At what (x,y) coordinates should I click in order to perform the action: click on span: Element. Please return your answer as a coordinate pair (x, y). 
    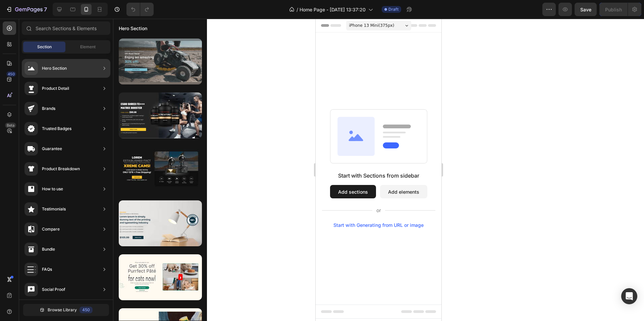
    Looking at the image, I should click on (88, 47).